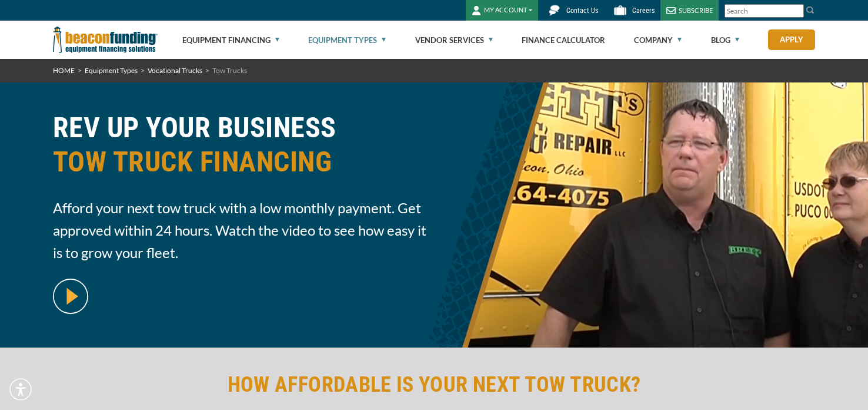  I want to click on span: Contact Us, so click(582, 10).